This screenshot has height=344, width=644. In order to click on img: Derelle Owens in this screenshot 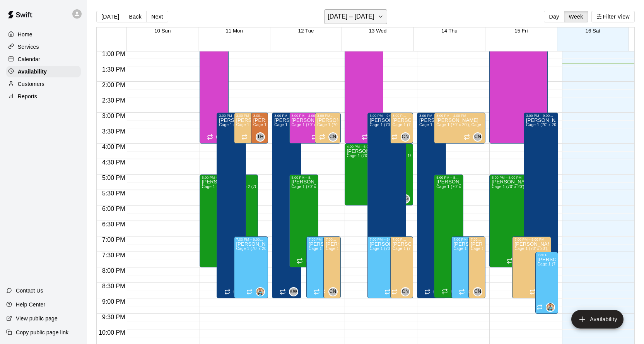, I will do `click(260, 292)`.